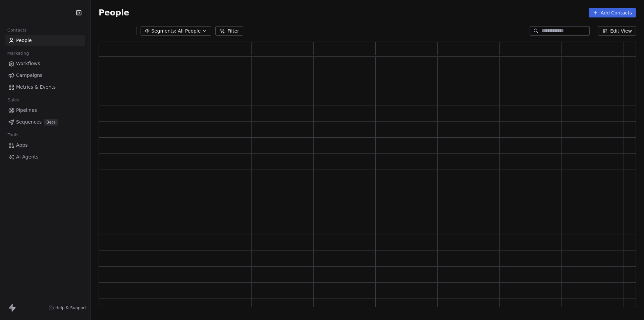 This screenshot has width=644, height=320. Describe the element at coordinates (45, 75) in the screenshot. I see `a: Campaigns` at that location.